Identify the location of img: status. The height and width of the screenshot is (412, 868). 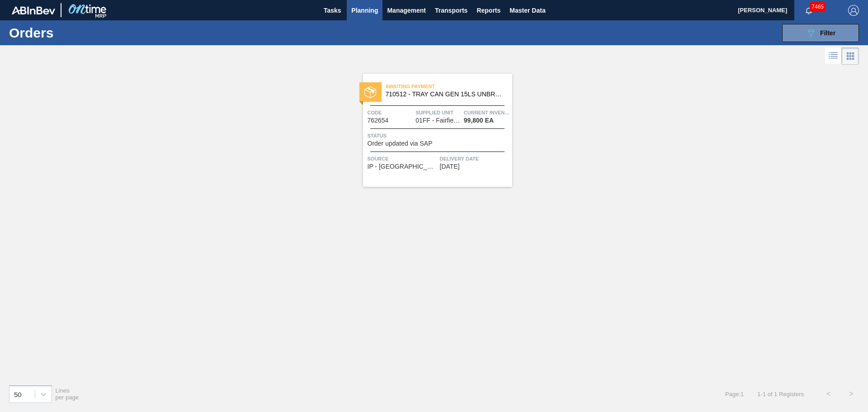
(370, 92).